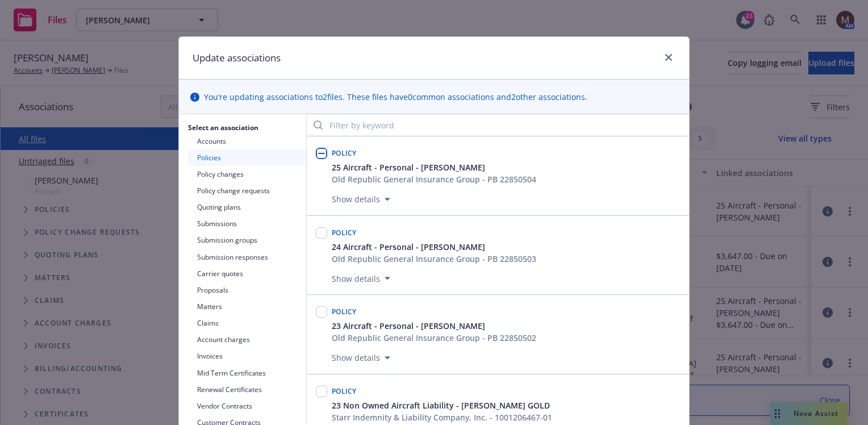 This screenshot has width=868, height=425. I want to click on div: Old Republic General Insurance Group - PB 22850503, so click(434, 259).